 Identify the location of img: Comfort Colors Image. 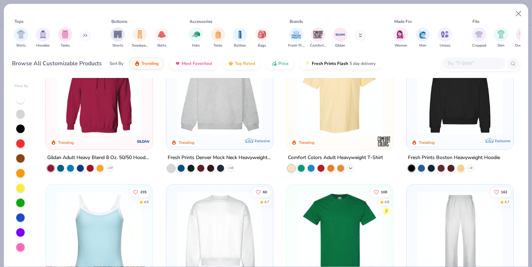
(318, 35).